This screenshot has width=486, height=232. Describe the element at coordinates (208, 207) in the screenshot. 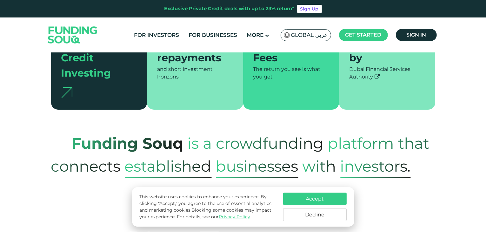

I see `p: This website uses cookies to enhance your experience. By clicking "Accept," you agree to the use ...` at that location.